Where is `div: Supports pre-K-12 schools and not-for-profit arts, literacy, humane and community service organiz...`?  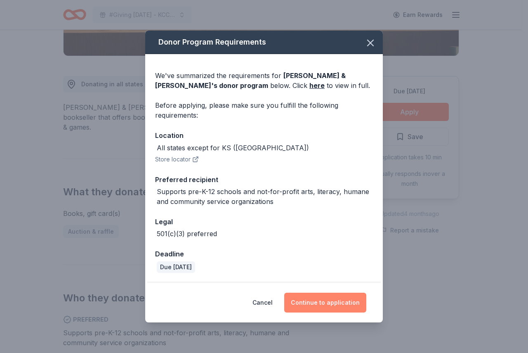 div: Supports pre-K-12 schools and not-for-profit arts, literacy, humane and community service organiz... is located at coordinates (265, 197).